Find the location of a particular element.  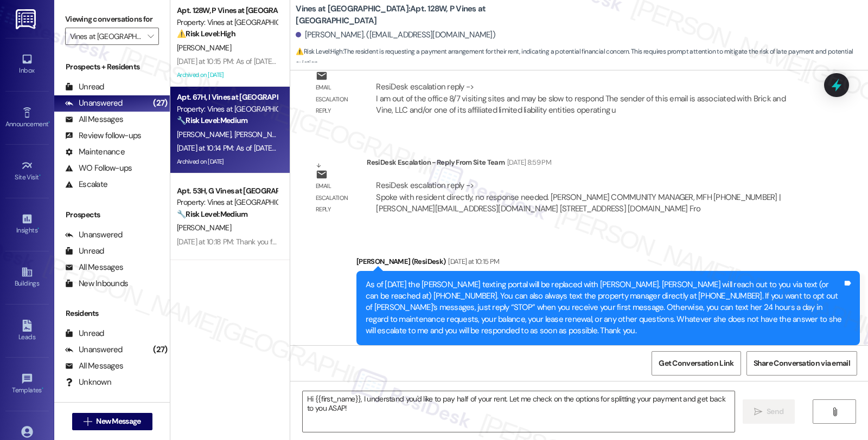

button: Get Conversation Link is located at coordinates (696, 363).